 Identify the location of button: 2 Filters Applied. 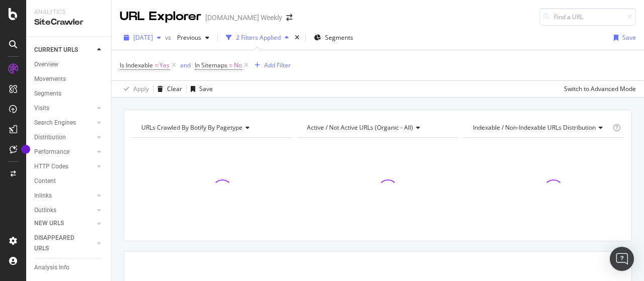
(257, 38).